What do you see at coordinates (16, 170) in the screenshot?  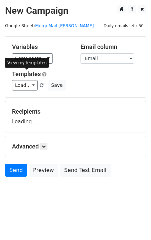 I see `a: Send` at bounding box center [16, 170].